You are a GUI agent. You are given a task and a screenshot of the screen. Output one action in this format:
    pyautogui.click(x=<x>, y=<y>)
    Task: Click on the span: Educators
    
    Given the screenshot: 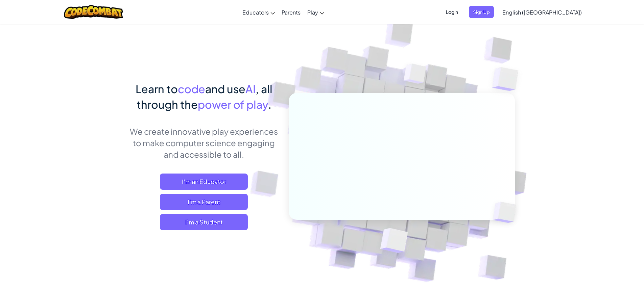 What is the action you would take?
    pyautogui.click(x=256, y=12)
    